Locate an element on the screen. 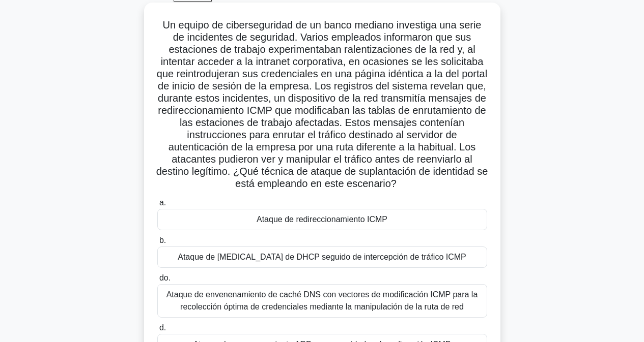 This screenshot has width=644, height=342. font: Ataque de envenenamiento de caché DNS con vectores de modificación ICMP para la recolección óptim... is located at coordinates (322, 301).